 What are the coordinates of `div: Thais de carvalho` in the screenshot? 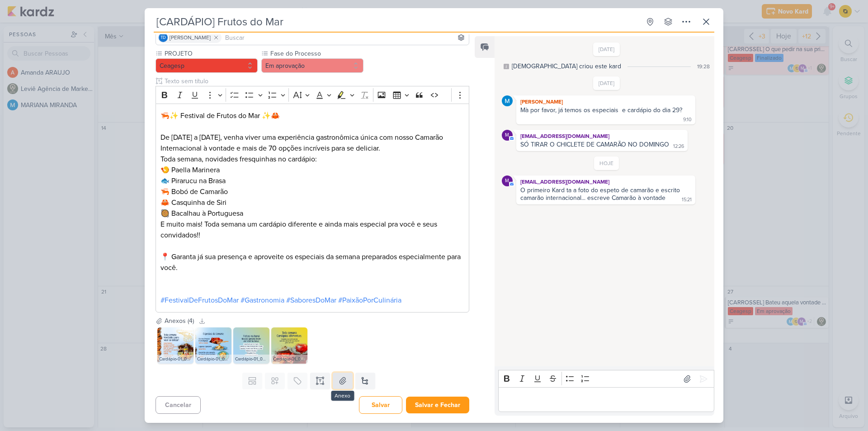 It's located at (163, 37).